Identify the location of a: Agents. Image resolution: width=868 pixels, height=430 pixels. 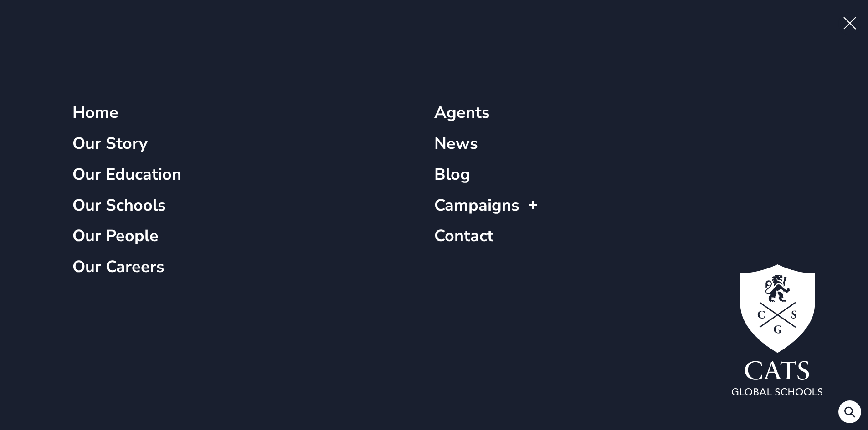
(462, 113).